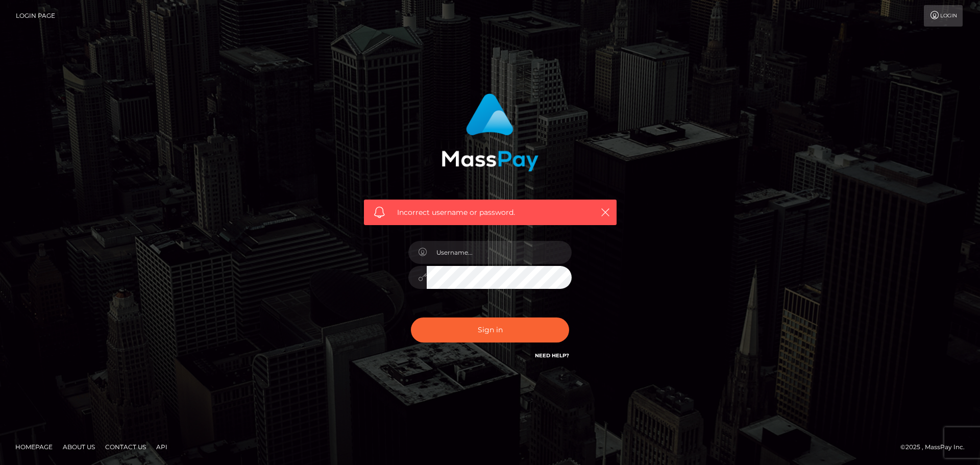  I want to click on img: MassPay Login, so click(490, 132).